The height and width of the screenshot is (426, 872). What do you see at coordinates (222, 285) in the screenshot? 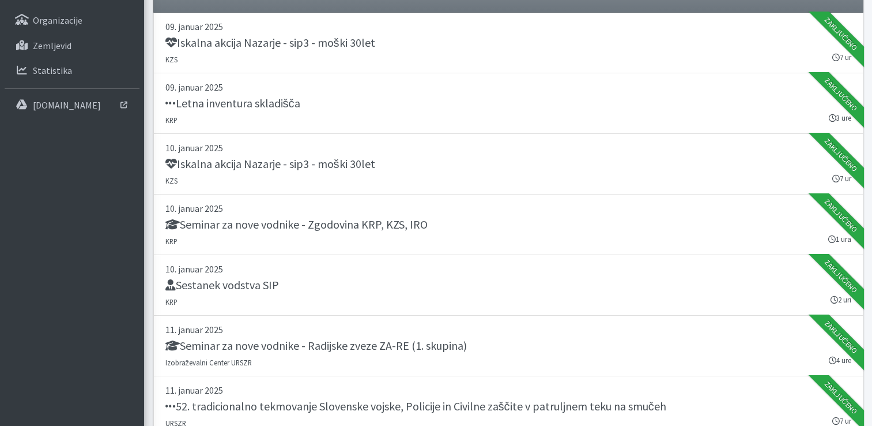
I see `h5: Sestanek vodstva SIP` at bounding box center [222, 285].